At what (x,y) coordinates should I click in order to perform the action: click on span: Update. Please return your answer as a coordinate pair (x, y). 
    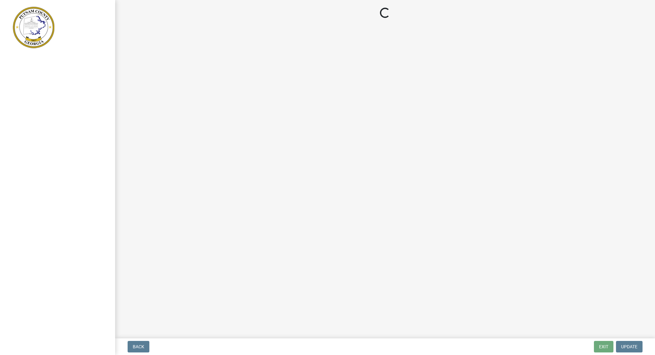
    Looking at the image, I should click on (629, 347).